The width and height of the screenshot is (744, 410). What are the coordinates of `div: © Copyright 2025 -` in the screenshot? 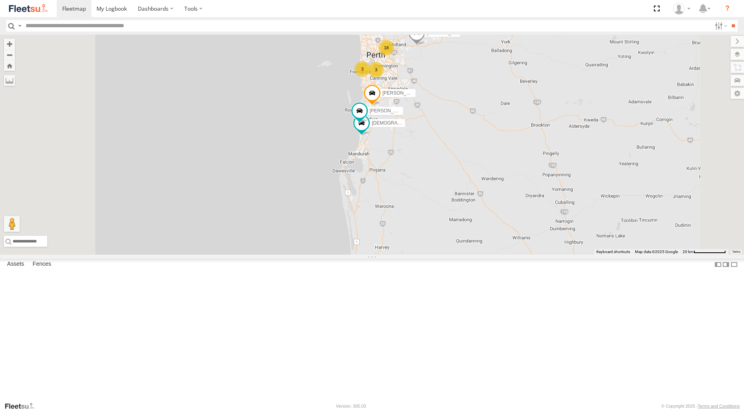 It's located at (700, 406).